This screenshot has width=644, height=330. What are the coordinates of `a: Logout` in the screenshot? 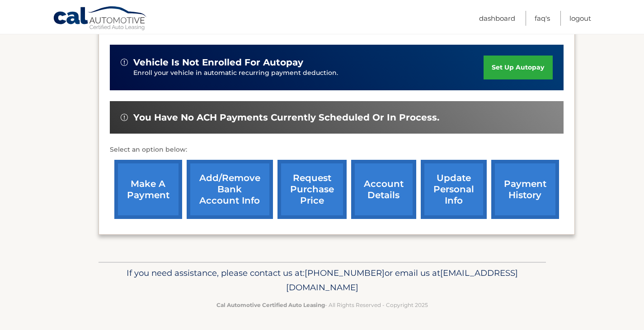 It's located at (580, 18).